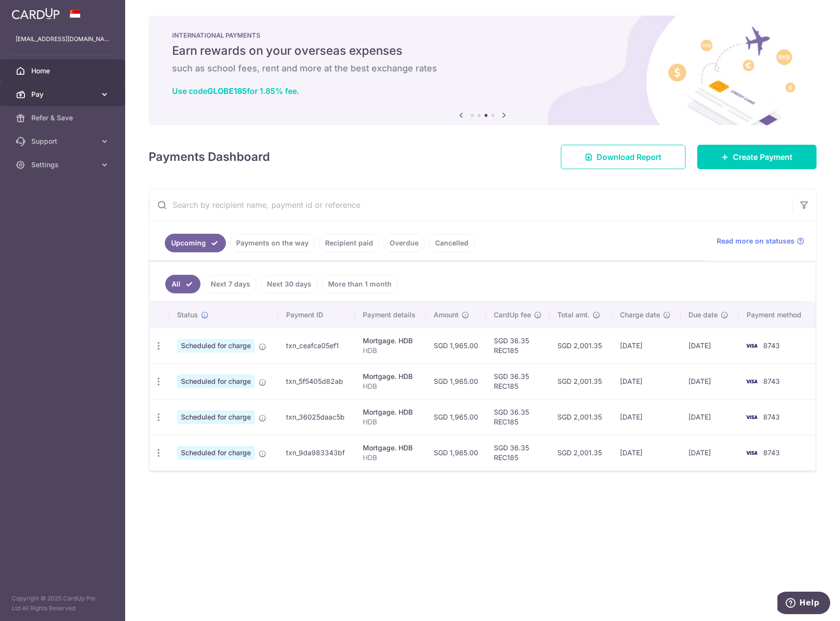 The width and height of the screenshot is (840, 621). Describe the element at coordinates (623, 157) in the screenshot. I see `a: Download Report` at that location.